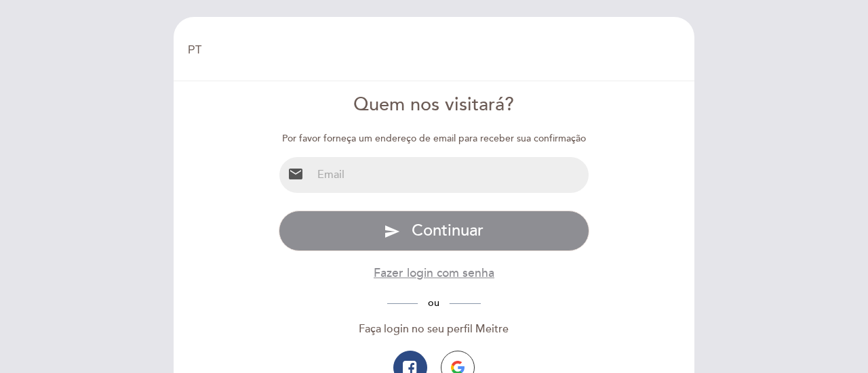 The width and height of the screenshot is (868, 373). I want to click on div: Quem nos visitará?, so click(434, 105).